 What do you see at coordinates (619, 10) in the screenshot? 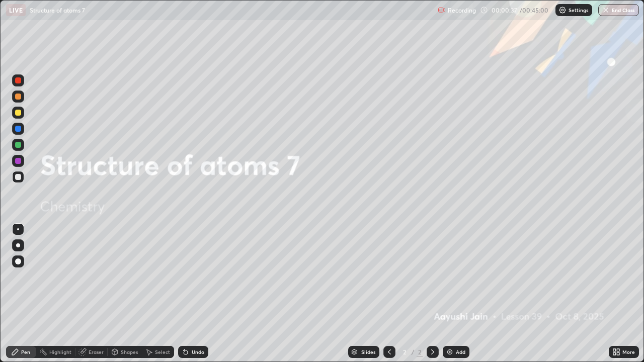
I see `button: End Class` at bounding box center [619, 10].